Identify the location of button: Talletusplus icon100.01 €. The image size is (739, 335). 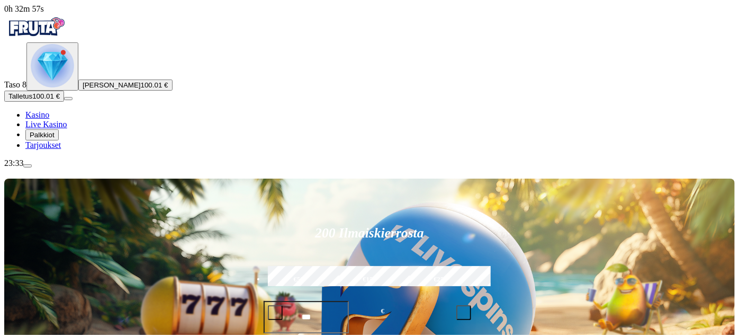
(34, 96).